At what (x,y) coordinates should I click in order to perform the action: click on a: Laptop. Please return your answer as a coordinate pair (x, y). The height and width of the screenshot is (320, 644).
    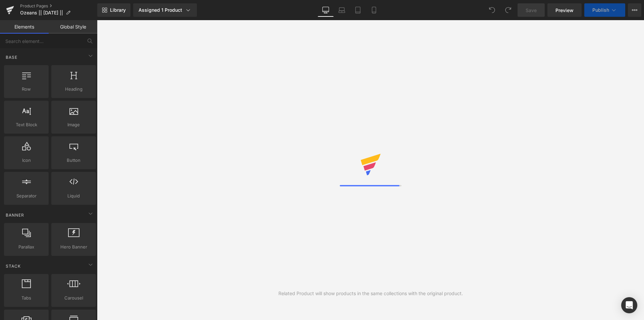
    Looking at the image, I should click on (342, 10).